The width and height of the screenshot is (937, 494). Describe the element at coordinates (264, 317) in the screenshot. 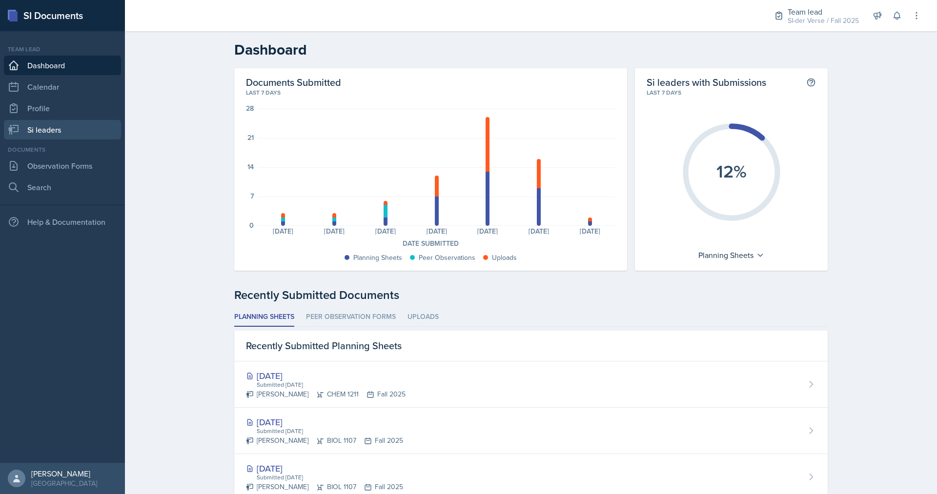

I see `li: Planning Sheets` at that location.